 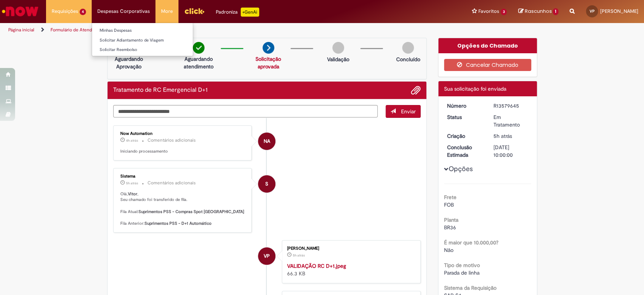 I want to click on img: click_logo_yellow_360x200.png, so click(x=194, y=11).